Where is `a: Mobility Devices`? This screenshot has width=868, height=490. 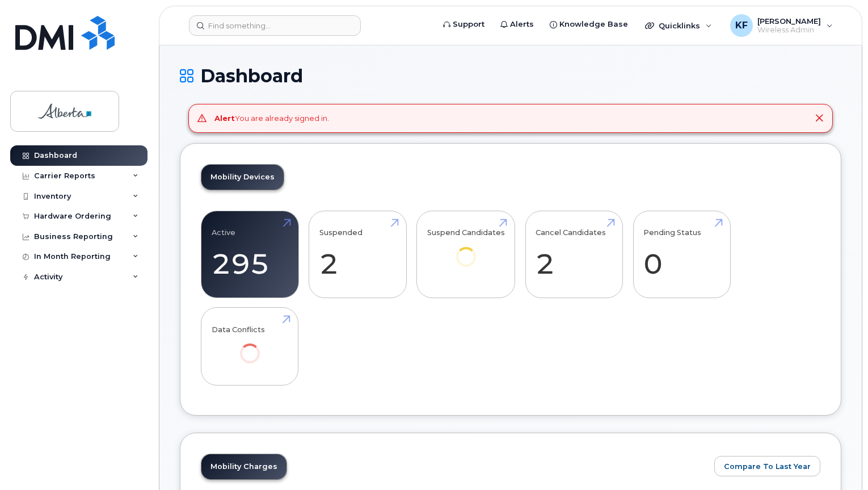
a: Mobility Devices is located at coordinates (242, 177).